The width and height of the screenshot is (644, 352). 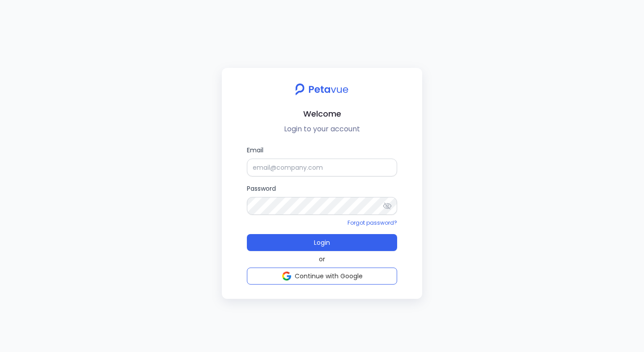 I want to click on p: Login to your account, so click(x=322, y=129).